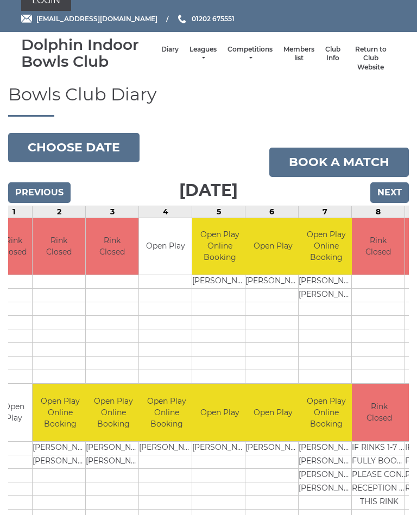  I want to click on a: Diary, so click(170, 50).